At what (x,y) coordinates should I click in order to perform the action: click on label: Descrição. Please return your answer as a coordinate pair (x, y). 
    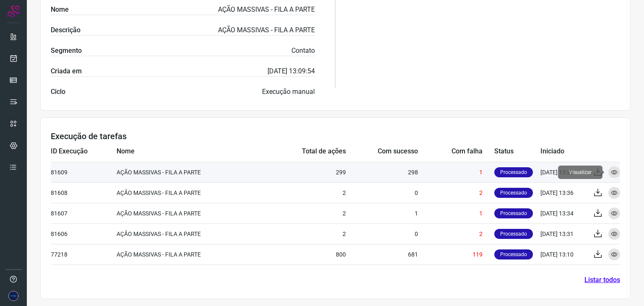
    Looking at the image, I should click on (65, 30).